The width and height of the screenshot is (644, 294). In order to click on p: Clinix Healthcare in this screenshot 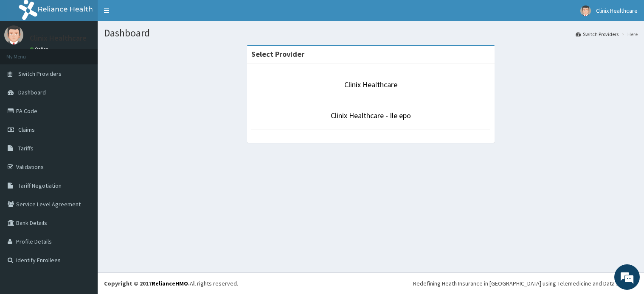, I will do `click(58, 38)`.